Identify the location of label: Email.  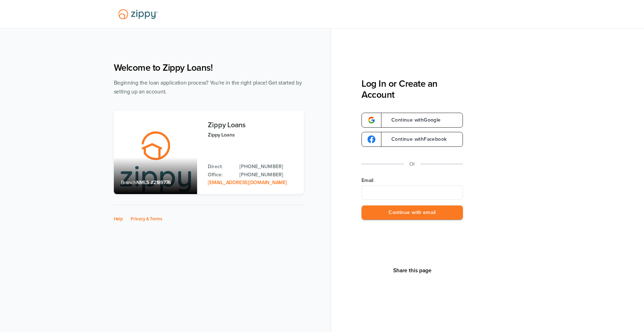
(412, 181).